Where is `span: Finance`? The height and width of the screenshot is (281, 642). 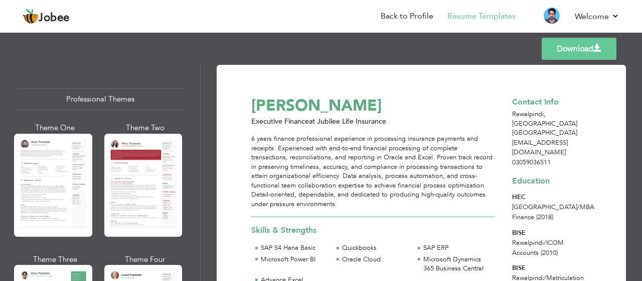 span: Finance is located at coordinates (524, 217).